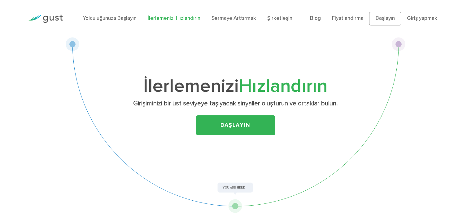 The height and width of the screenshot is (218, 471). I want to click on font: Girişiminizi bir üst seviyeye taşıyacak sinyaller oluşturun ve ortaklar bulun., so click(235, 103).